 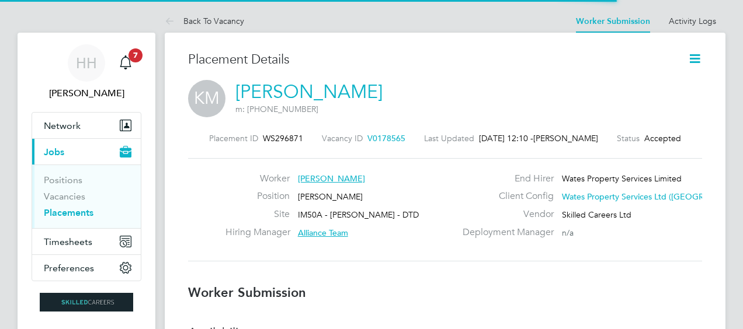 I want to click on button: Preferences, so click(x=86, y=268).